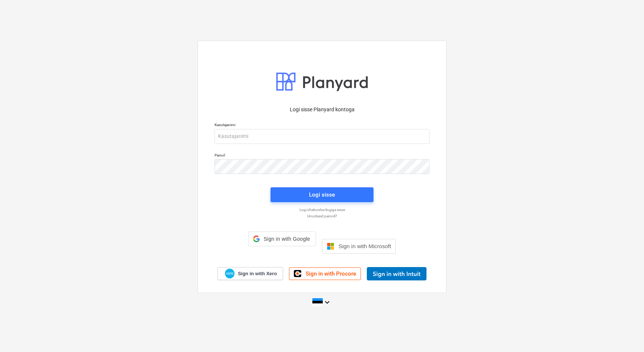 The image size is (644, 352). I want to click on a: Logi ühekordse lingiga sisse, so click(322, 210).